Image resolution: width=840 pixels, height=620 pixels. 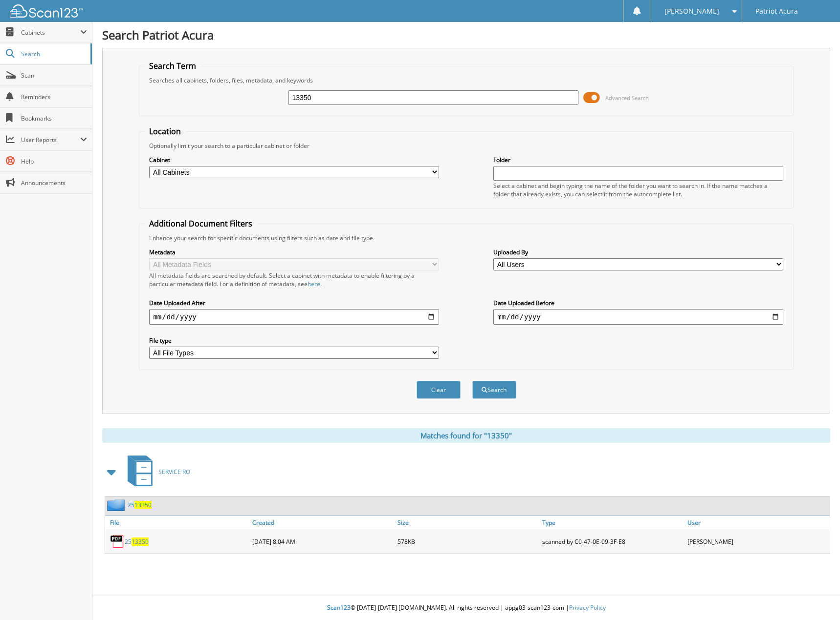 What do you see at coordinates (638, 252) in the screenshot?
I see `label: Uploaded By` at bounding box center [638, 252].